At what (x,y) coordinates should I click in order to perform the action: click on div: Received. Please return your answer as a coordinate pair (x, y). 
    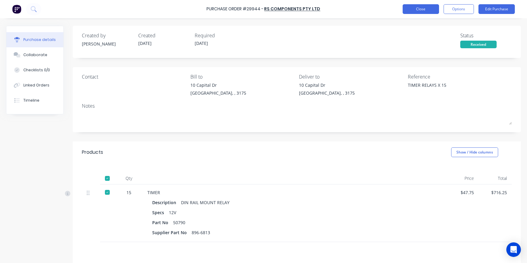
    Looking at the image, I should click on (478, 44).